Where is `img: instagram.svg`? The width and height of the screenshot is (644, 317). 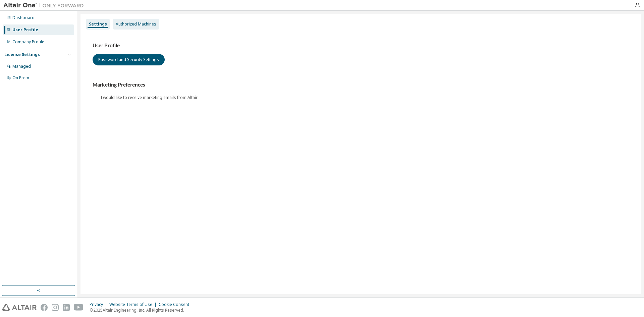 img: instagram.svg is located at coordinates (55, 308).